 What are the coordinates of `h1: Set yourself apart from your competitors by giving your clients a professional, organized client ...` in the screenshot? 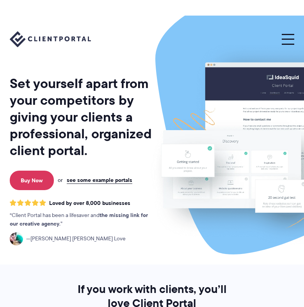 It's located at (81, 117).